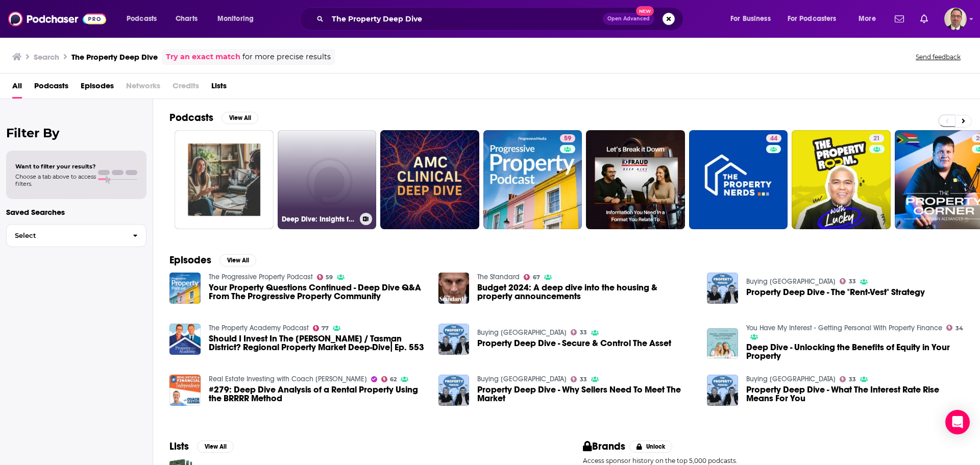  What do you see at coordinates (319, 219) in the screenshot?
I see `h3: Deep Dive: Insights from the Appraisal Frontline` at bounding box center [319, 219].